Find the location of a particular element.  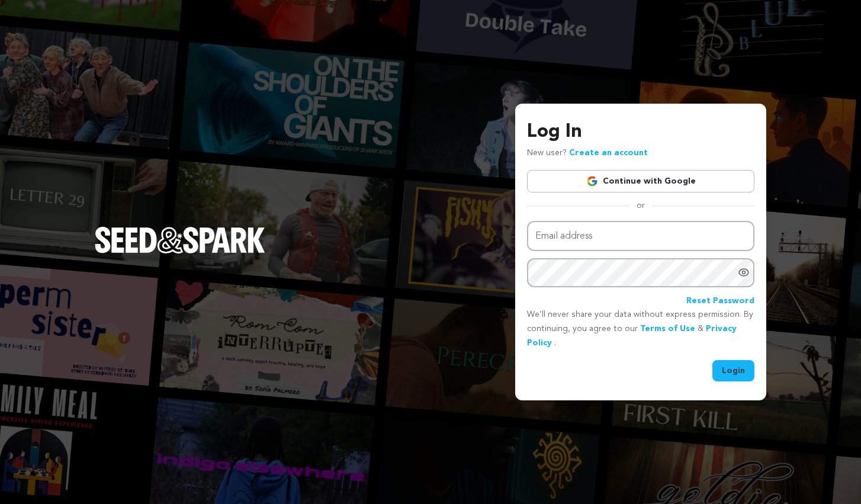

p: New user? is located at coordinates (587, 153).